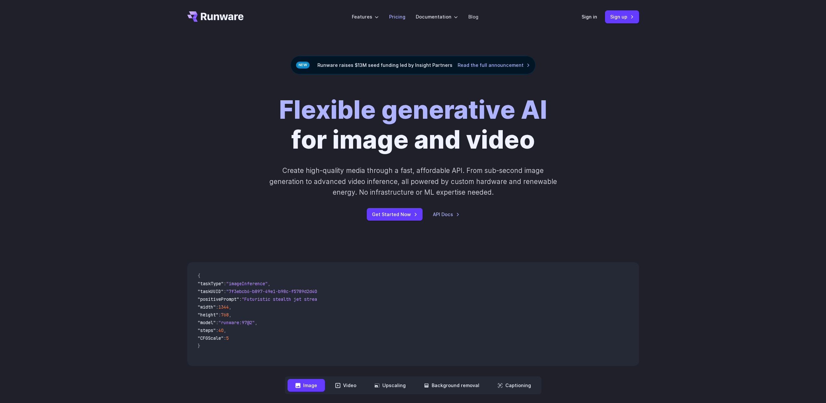 This screenshot has width=826, height=403. I want to click on a: Sign in, so click(589, 17).